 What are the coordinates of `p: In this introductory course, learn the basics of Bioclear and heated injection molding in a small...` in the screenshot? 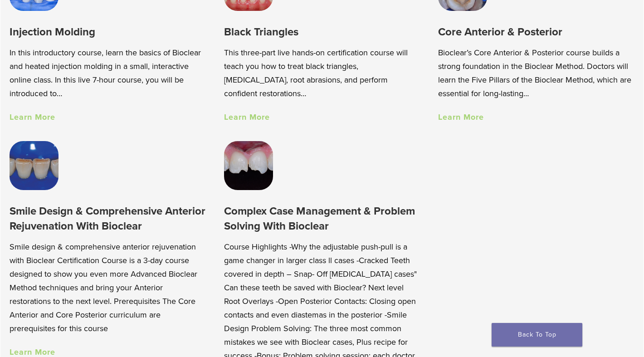 It's located at (108, 73).